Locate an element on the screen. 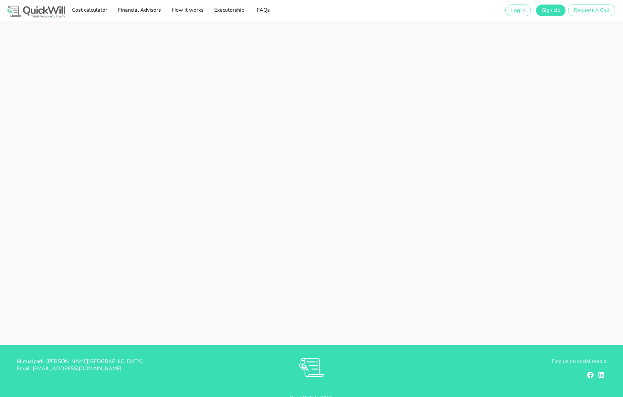 This screenshot has height=397, width=623. span: Financial Advisors is located at coordinates (139, 10).